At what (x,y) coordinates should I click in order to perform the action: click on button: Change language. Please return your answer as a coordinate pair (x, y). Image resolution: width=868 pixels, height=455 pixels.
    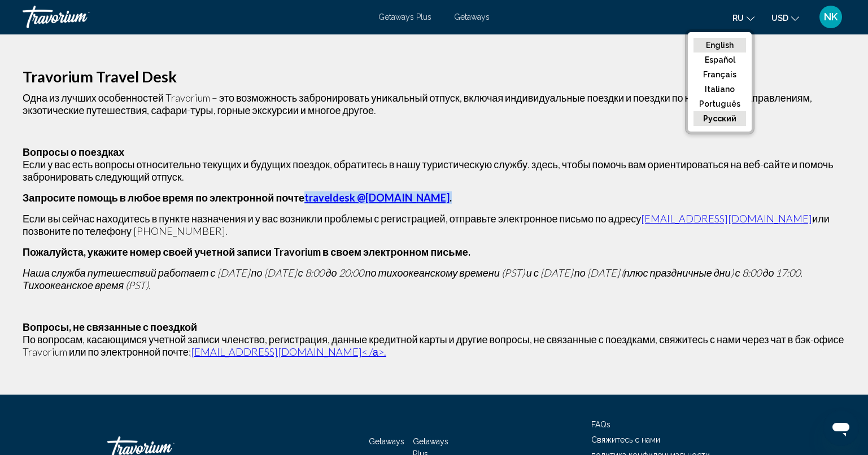
    Looking at the image, I should click on (743, 18).